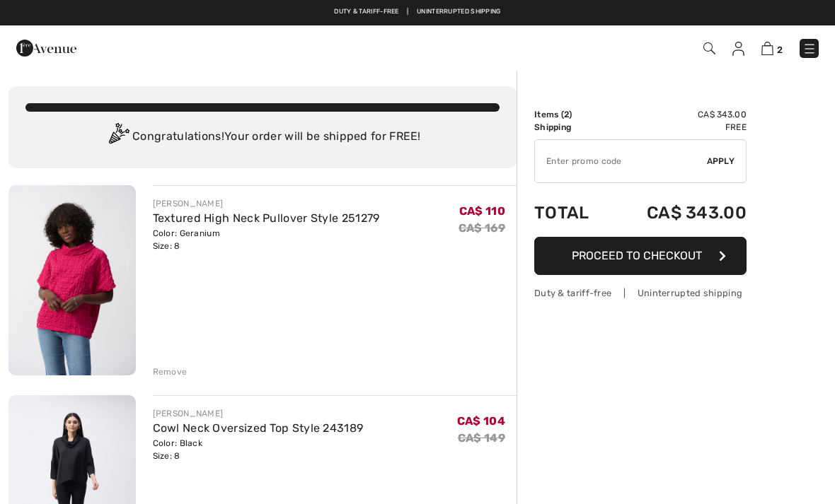  What do you see at coordinates (258, 449) in the screenshot?
I see `div: Color: Black Size: 8` at bounding box center [258, 449].